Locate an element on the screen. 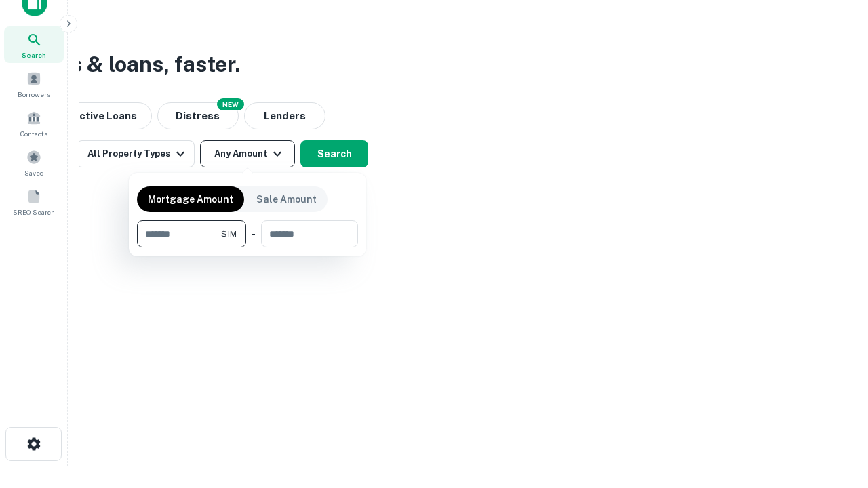  div: Chat Widget is located at coordinates (834, 412).